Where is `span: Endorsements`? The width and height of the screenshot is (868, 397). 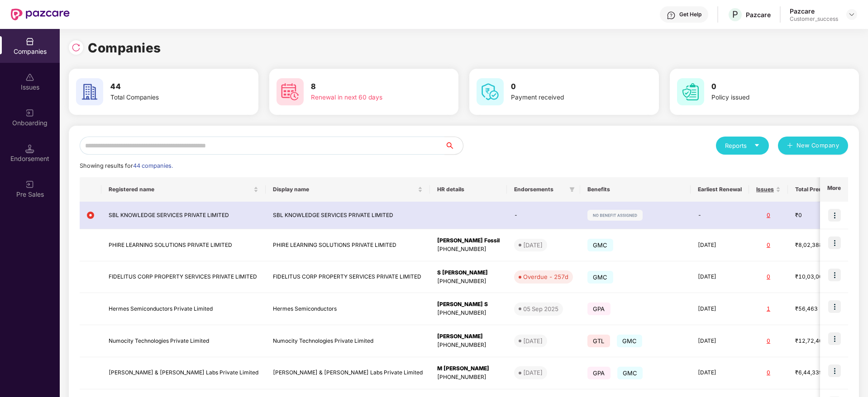
span: Endorsements is located at coordinates (540, 190).